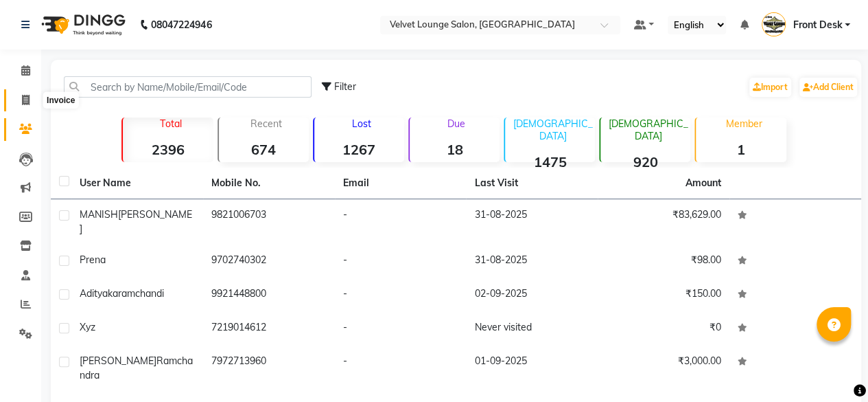  I want to click on span: prena, so click(93, 260).